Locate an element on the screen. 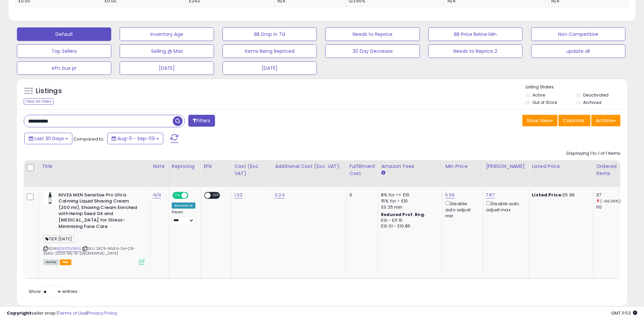 Image resolution: width=644 pixels, height=320 pixels. a: 0.24 is located at coordinates (280, 195).